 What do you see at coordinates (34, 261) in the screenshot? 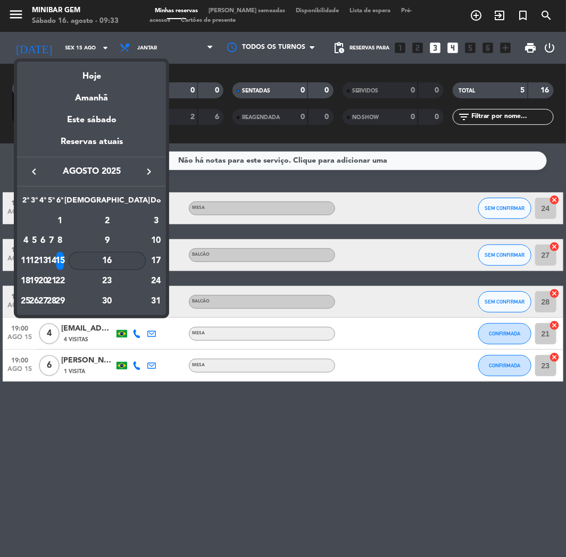
I see `div: 12` at bounding box center [34, 261].